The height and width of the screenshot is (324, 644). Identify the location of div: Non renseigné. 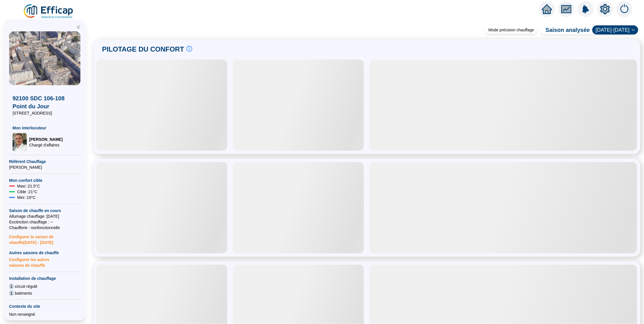
(45, 315).